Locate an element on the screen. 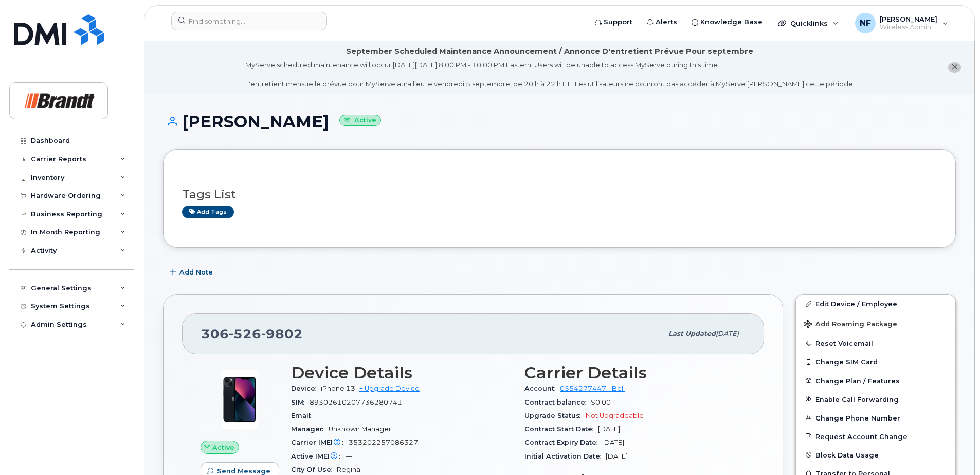 The image size is (980, 475). button: Request Account Change is located at coordinates (876, 436).